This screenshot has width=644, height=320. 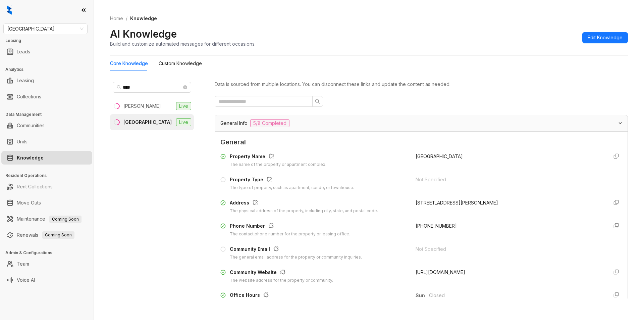 What do you see at coordinates (292, 187) in the screenshot?
I see `div: The type of property, such as apartment, condo, or townhouse.` at bounding box center [292, 187].